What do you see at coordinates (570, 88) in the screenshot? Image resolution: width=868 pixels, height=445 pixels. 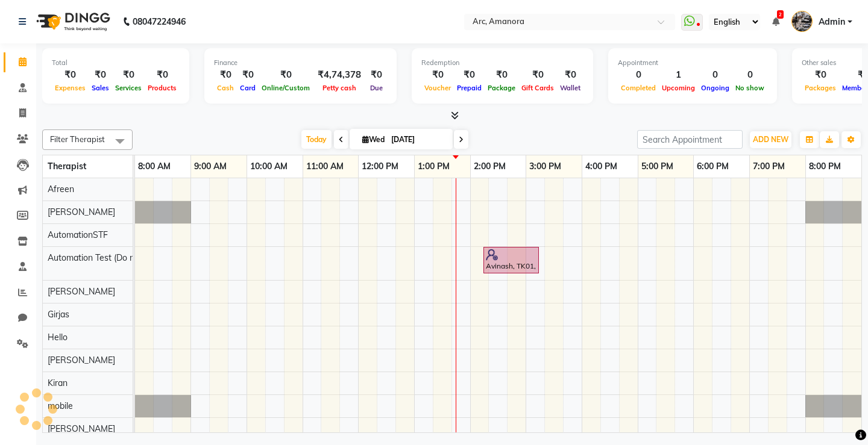 I see `span: Wallet` at bounding box center [570, 88].